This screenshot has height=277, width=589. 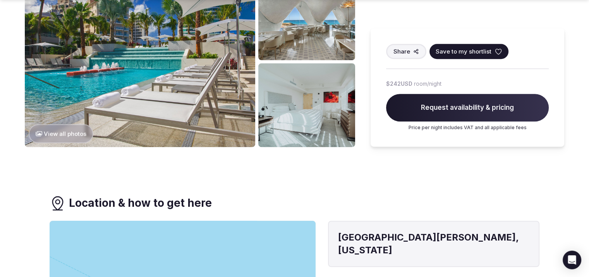 What do you see at coordinates (402, 51) in the screenshot?
I see `span: Share` at bounding box center [402, 51].